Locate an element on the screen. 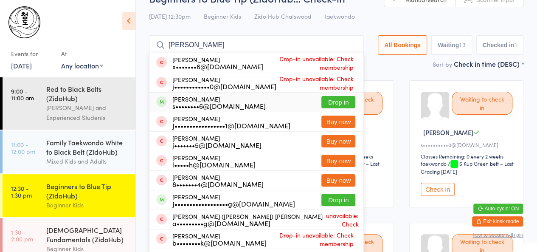 This screenshot has width=537, height=252. div: Red to Black Belts (ZidoHub) is located at coordinates (87, 93).